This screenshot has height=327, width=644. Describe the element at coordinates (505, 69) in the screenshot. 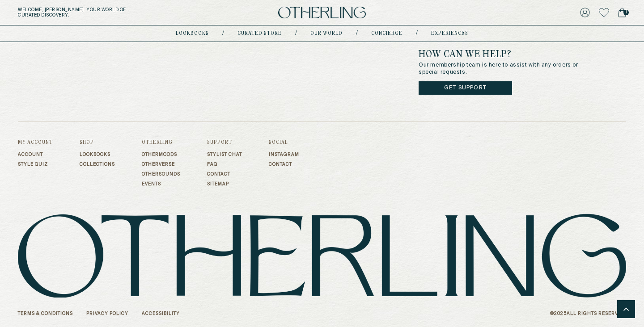

I see `p: Our membership team is here to assist with any orders or special requests.` at that location.